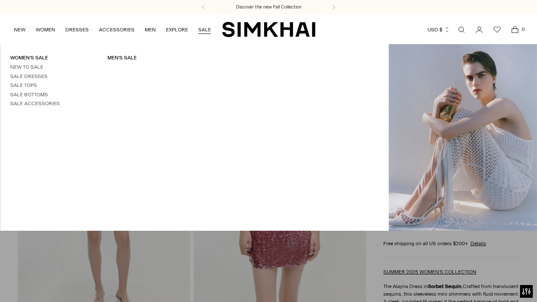  What do you see at coordinates (479, 30) in the screenshot?
I see `a: Go to the account page` at bounding box center [479, 30].